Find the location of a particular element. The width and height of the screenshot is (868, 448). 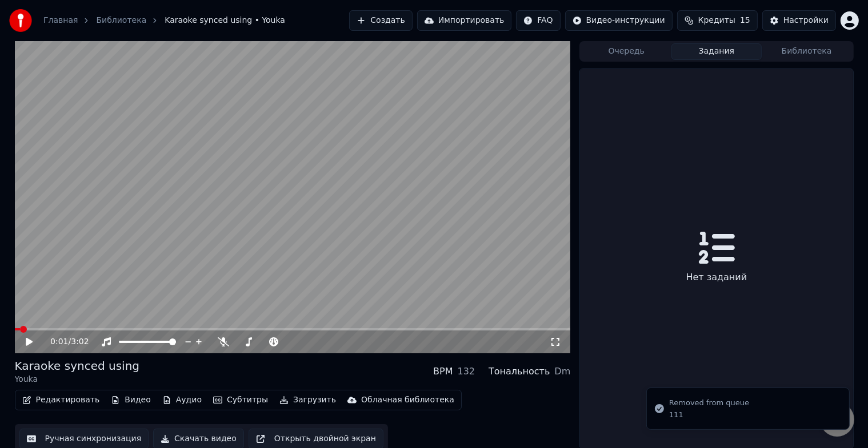

button: Импортировать is located at coordinates (464, 21).